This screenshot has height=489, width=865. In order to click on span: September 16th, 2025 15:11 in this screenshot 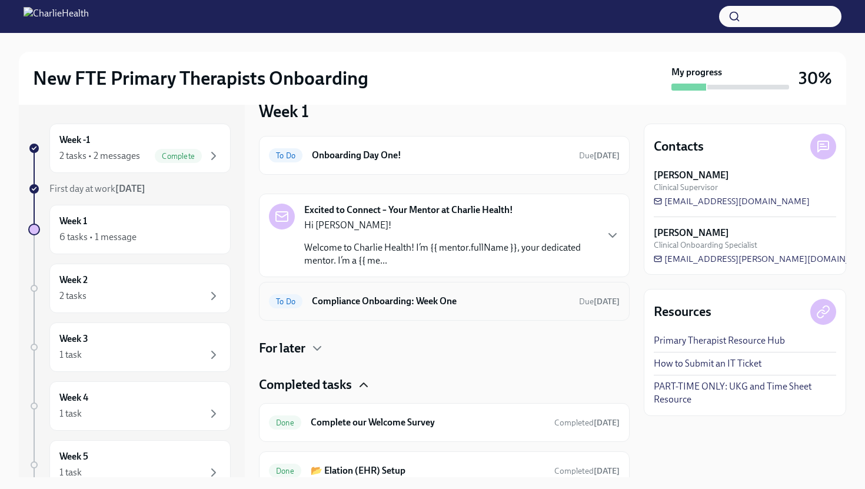, I will do `click(587, 471)`.